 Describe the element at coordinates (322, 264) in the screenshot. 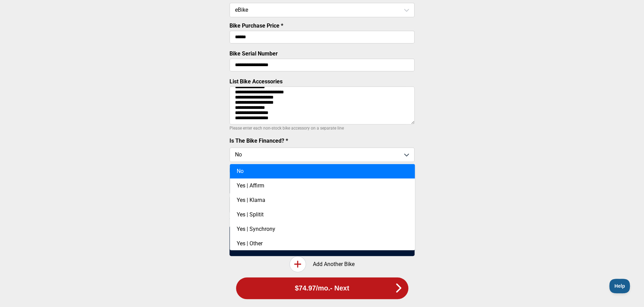

I see `div: Add Another Bike` at that location.